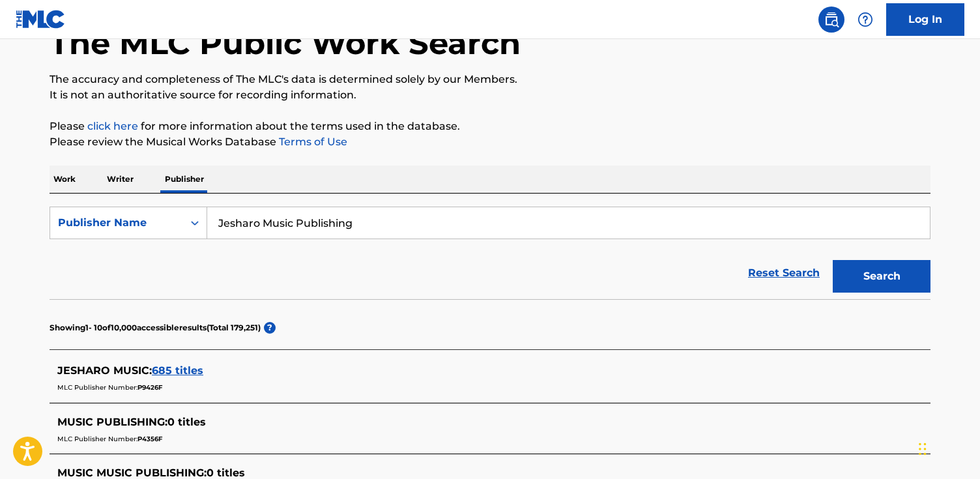 The width and height of the screenshot is (980, 479). I want to click on button: Search, so click(881, 276).